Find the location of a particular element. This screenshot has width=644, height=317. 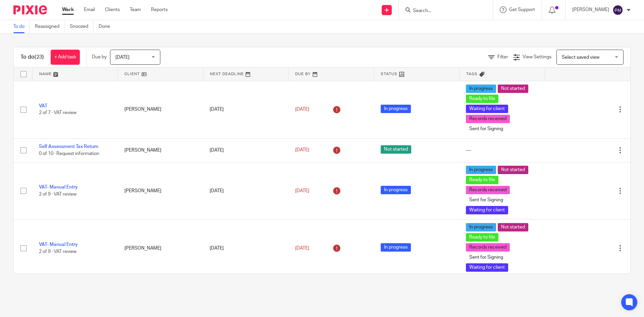

a: Clients is located at coordinates (112, 10).